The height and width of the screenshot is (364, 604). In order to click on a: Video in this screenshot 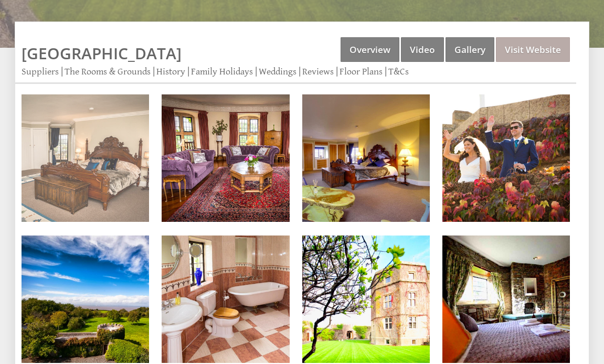, I will do `click(423, 49)`.